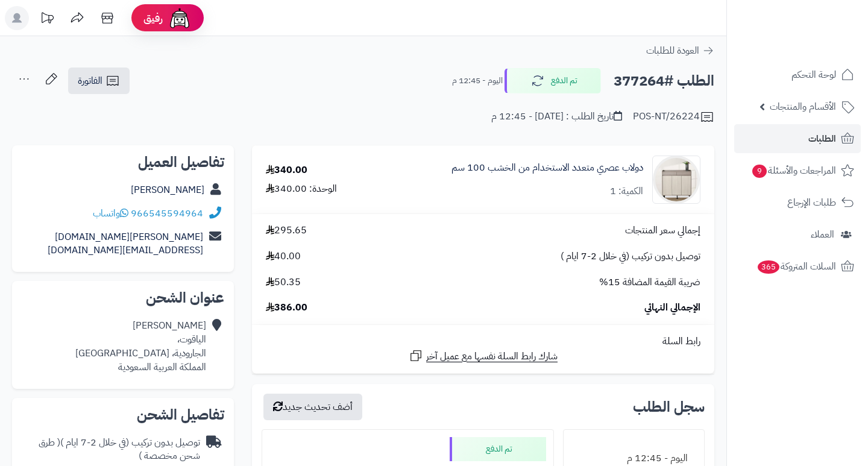 The image size is (868, 466). What do you see at coordinates (626, 191) in the screenshot?
I see `div: الكمية: 1` at bounding box center [626, 191].